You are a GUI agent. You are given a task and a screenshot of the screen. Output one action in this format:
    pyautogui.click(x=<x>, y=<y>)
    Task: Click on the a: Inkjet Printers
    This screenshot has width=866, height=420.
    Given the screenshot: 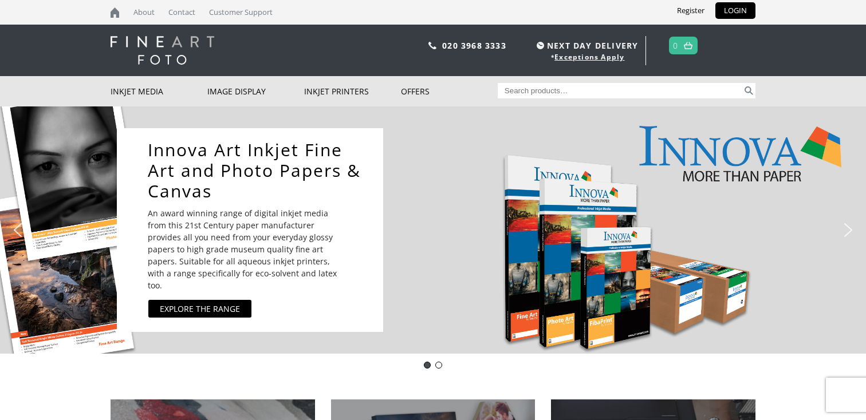 What is the action you would take?
    pyautogui.click(x=352, y=91)
    